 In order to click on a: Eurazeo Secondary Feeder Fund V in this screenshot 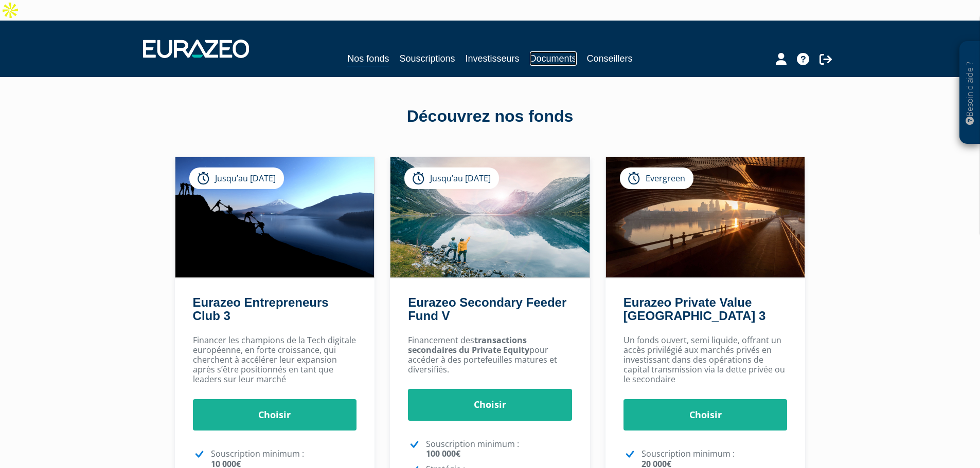, I will do `click(487, 309)`.